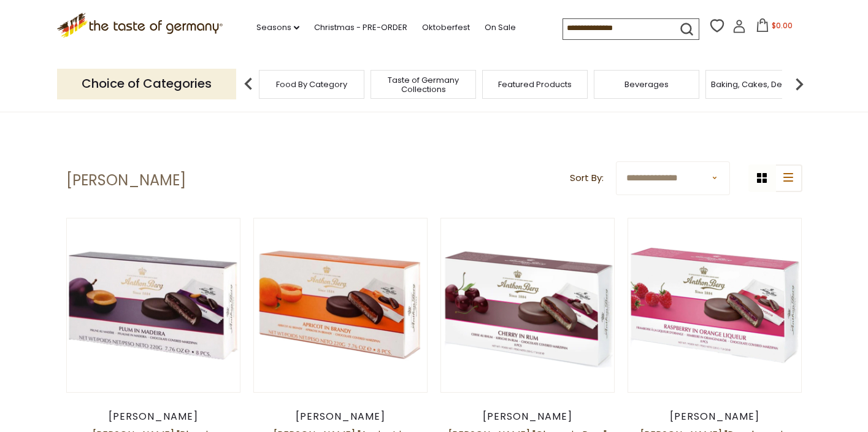 The width and height of the screenshot is (868, 432). I want to click on a: Taste of Germany Collections, so click(423, 85).